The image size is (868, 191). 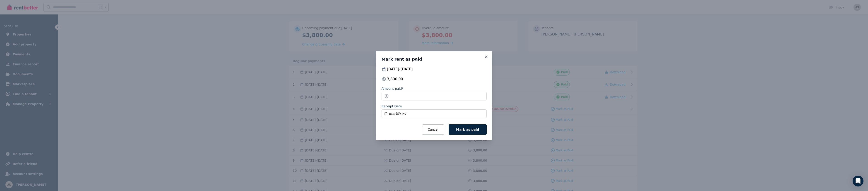 I want to click on span: Mark as paid, so click(x=467, y=130).